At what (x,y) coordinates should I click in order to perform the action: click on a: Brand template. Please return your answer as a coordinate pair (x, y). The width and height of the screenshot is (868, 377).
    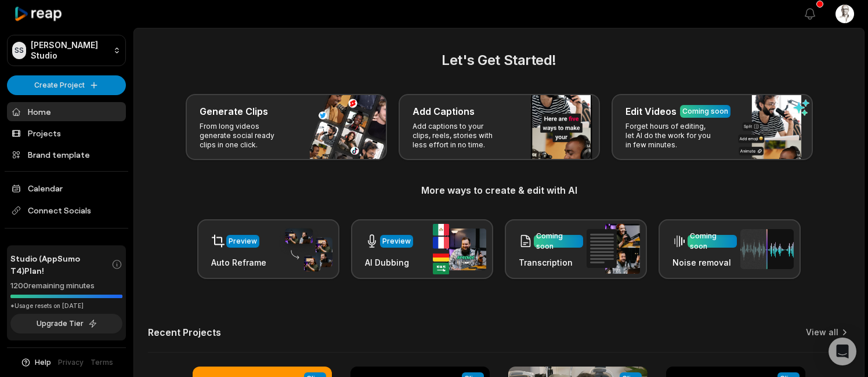
    Looking at the image, I should click on (66, 154).